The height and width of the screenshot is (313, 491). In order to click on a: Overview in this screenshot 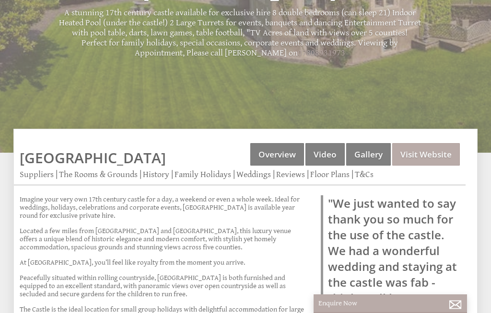, I will do `click(277, 154)`.